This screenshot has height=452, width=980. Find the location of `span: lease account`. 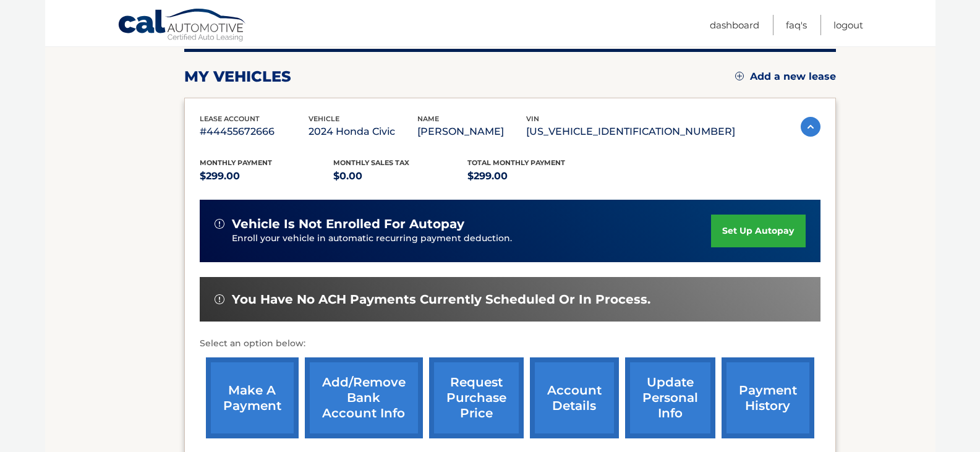

span: lease account is located at coordinates (229, 119).